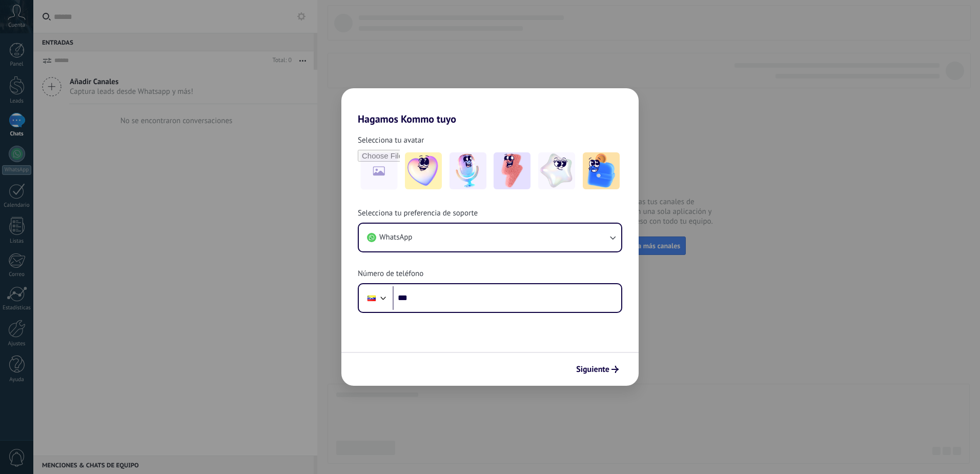 The image size is (980, 474). What do you see at coordinates (396, 238) in the screenshot?
I see `span: WhatsApp` at bounding box center [396, 238].